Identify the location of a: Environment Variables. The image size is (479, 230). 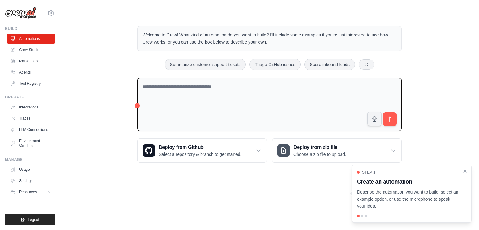
(31, 144).